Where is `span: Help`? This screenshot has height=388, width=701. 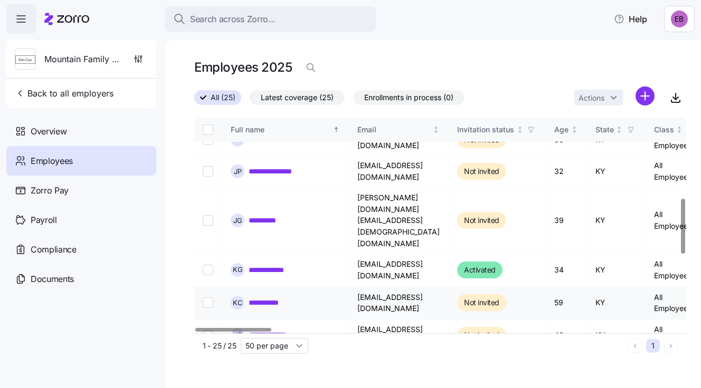 span: Help is located at coordinates (630, 19).